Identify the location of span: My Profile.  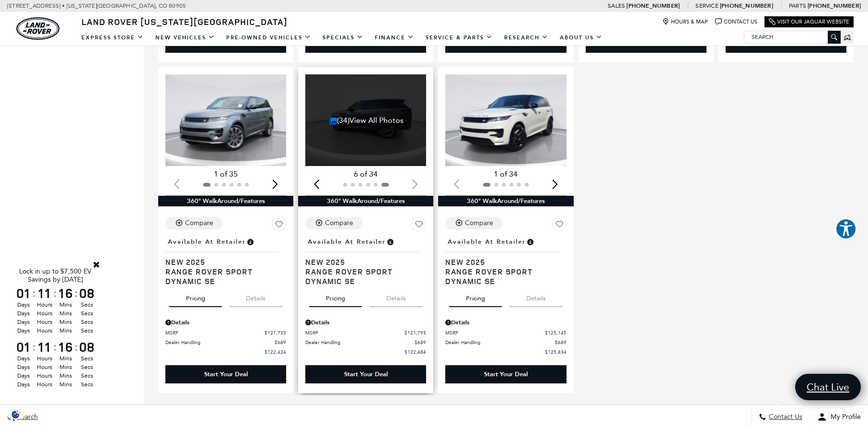
(843, 417).